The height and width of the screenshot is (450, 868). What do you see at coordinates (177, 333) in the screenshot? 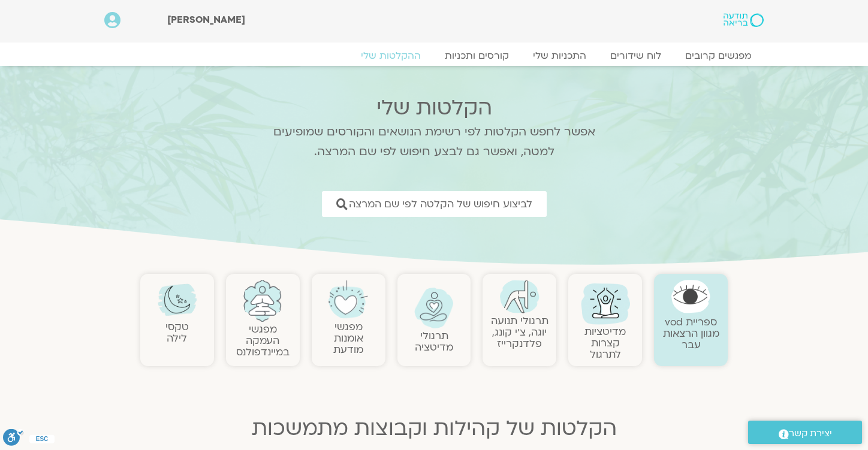
I see `a: טקסילילה` at bounding box center [177, 333].